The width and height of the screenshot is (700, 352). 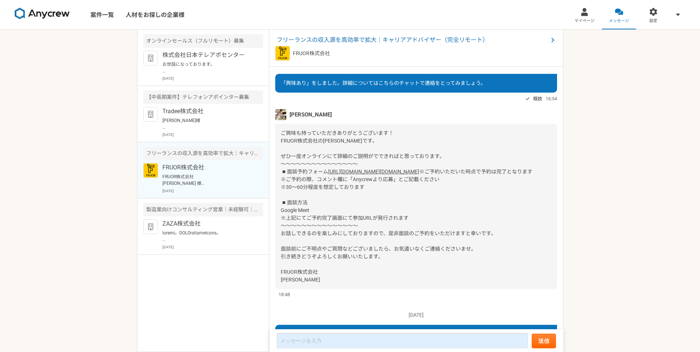 I want to click on span: 設定, so click(x=653, y=21).